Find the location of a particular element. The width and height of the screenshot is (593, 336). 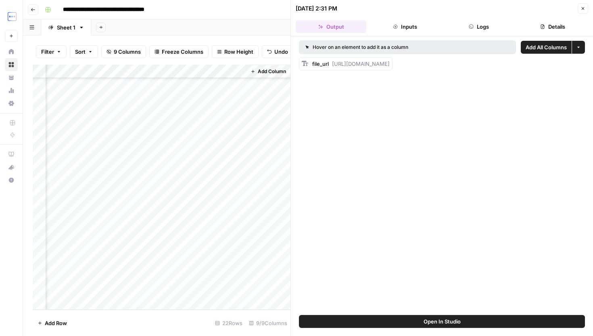

a: Browse is located at coordinates (11, 65).